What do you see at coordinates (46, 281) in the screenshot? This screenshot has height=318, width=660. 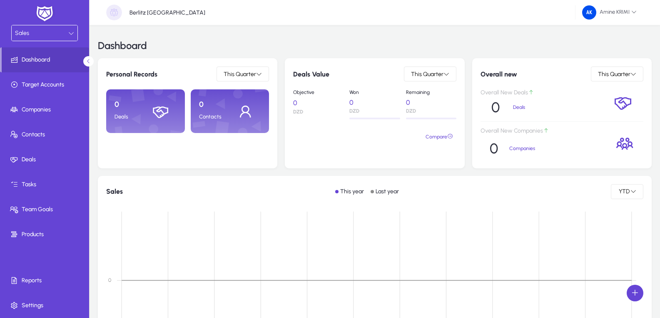 I see `a: Reports` at bounding box center [46, 281].